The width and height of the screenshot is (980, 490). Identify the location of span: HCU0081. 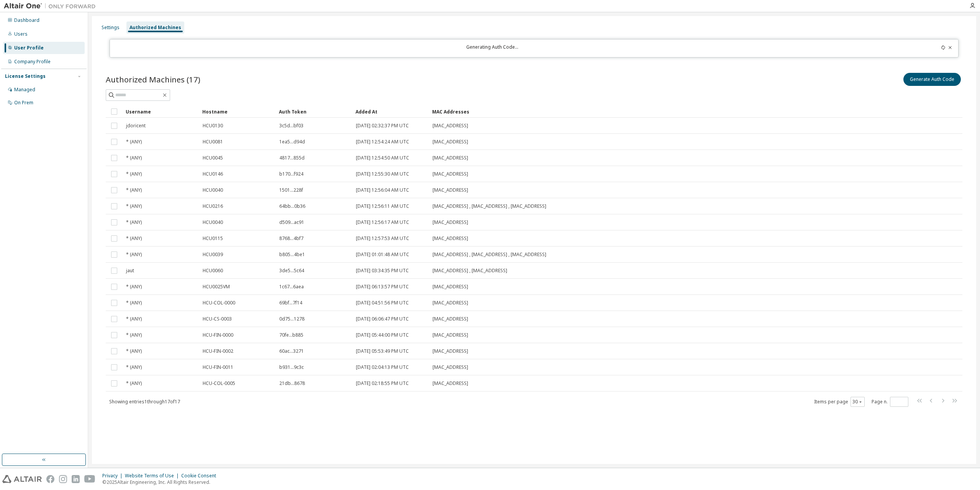
(213, 142).